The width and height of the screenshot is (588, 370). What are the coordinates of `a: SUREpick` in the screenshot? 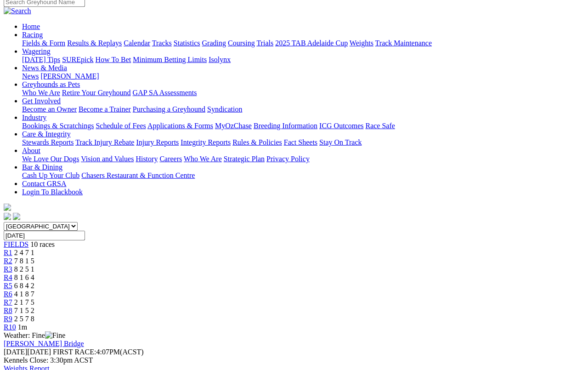 It's located at (78, 59).